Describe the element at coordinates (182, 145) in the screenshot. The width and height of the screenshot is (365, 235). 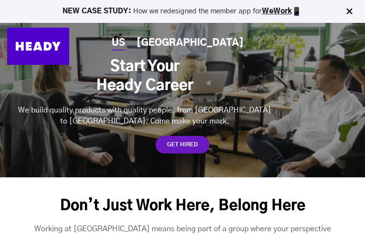
I see `div: GET HIRED` at that location.